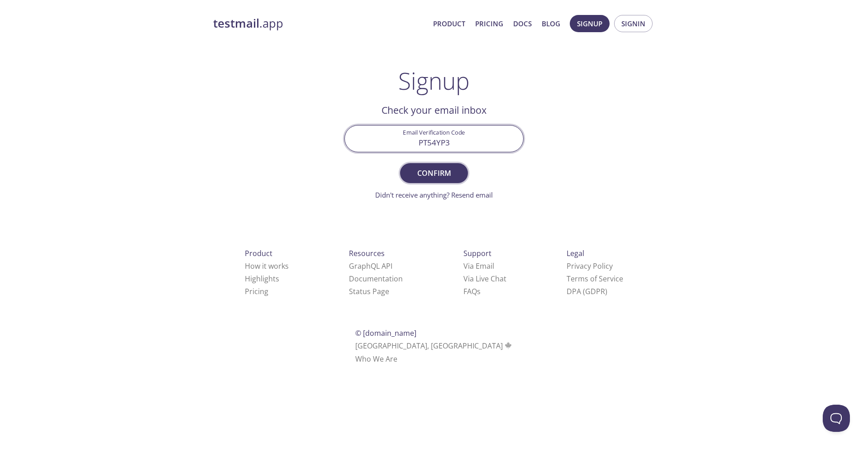  What do you see at coordinates (376, 279) in the screenshot?
I see `a: Documentation` at bounding box center [376, 279].